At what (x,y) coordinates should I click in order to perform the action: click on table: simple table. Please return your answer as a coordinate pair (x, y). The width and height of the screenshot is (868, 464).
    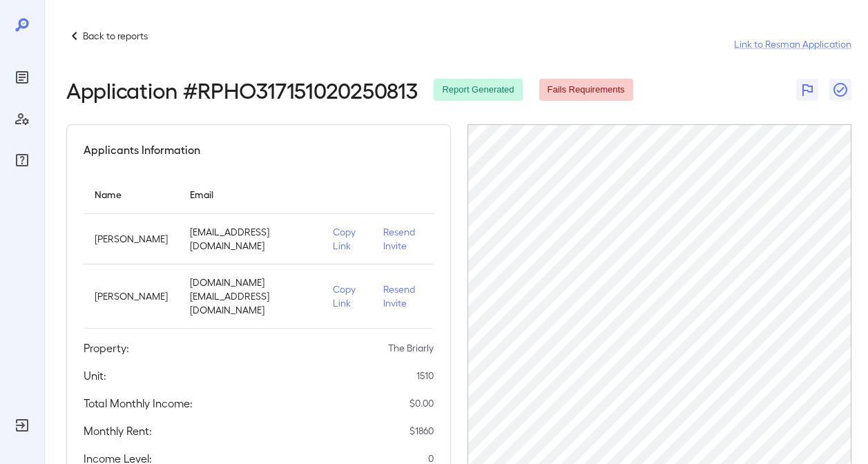
    Looking at the image, I should click on (258, 252).